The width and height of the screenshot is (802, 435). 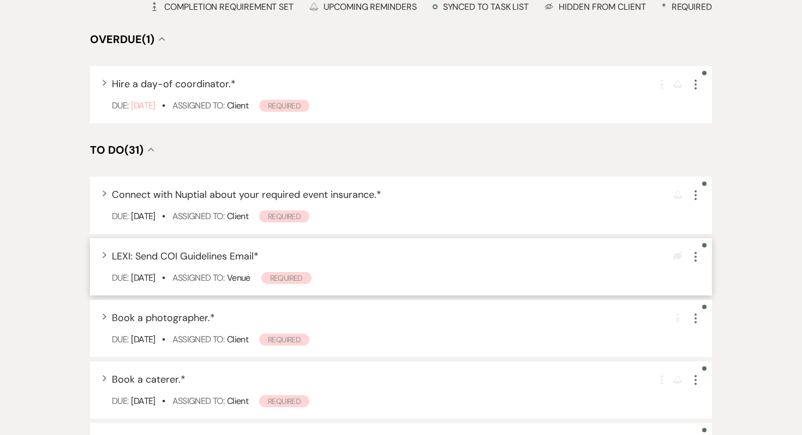 What do you see at coordinates (122, 39) in the screenshot?
I see `span: Overdue (1)` at bounding box center [122, 39].